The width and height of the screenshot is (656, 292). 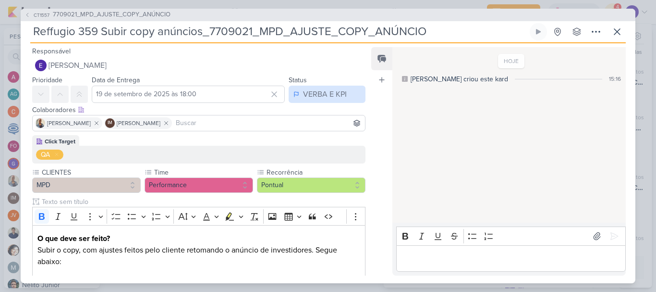 I want to click on div: QA, so click(x=45, y=154).